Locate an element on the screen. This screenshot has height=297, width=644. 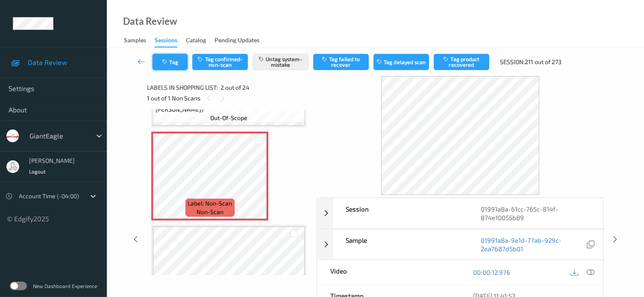
button: Tag is located at coordinates (170, 62).